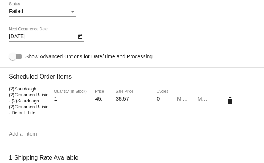  I want to click on input: Quantity (In Stock), so click(70, 99).